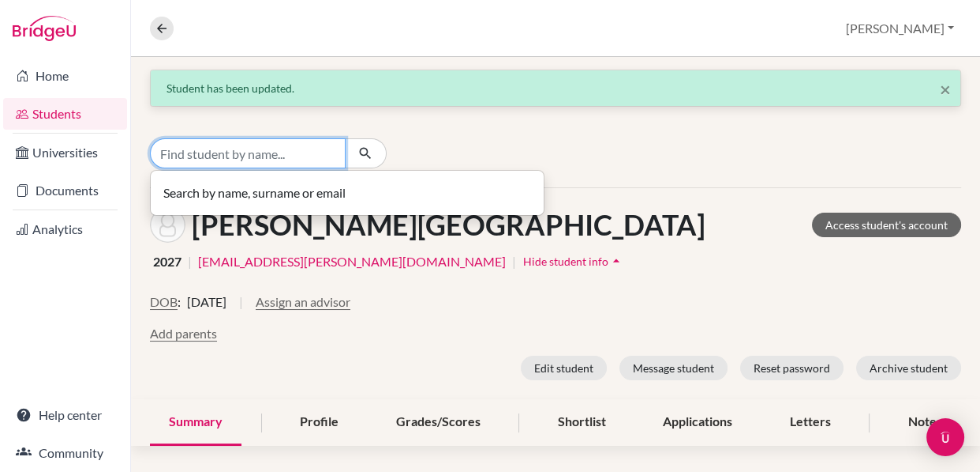 This screenshot has width=980, height=472. What do you see at coordinates (64, 153) in the screenshot?
I see `a: Universities` at bounding box center [64, 153].